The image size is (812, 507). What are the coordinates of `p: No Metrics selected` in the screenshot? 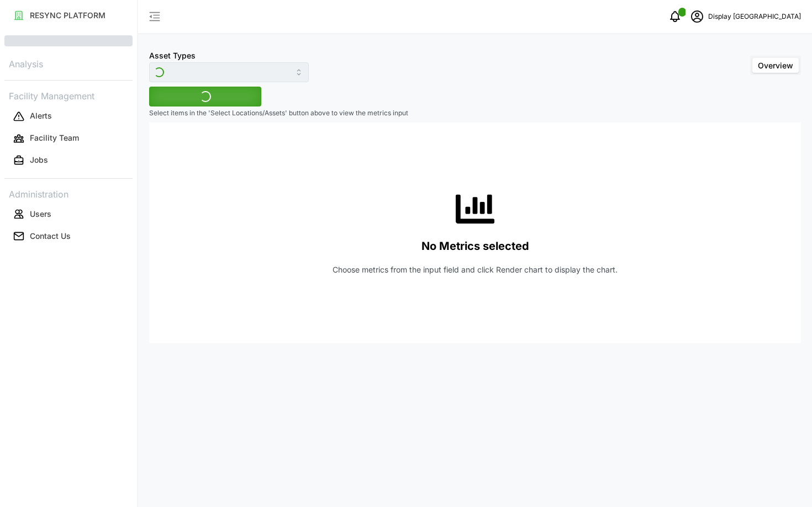 It's located at (475, 246).